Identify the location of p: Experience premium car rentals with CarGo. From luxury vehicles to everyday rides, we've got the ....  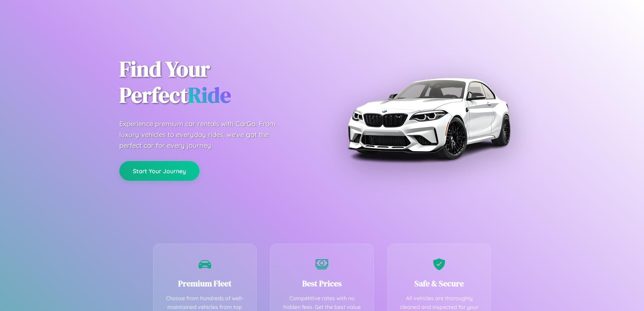
(204, 135).